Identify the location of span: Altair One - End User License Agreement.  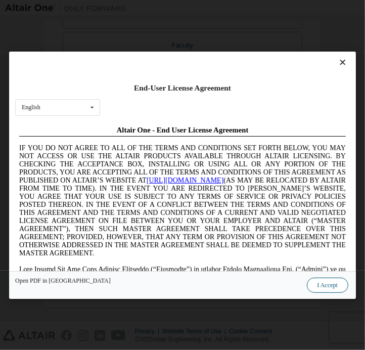
(167, 8).